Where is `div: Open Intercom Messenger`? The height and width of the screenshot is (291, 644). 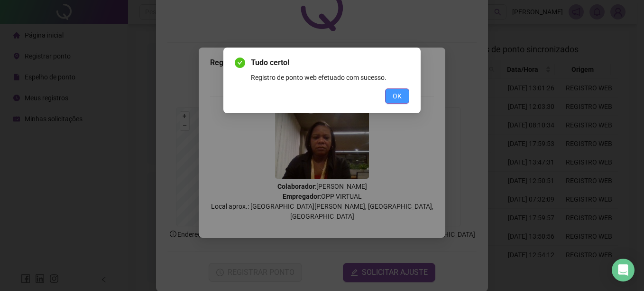
div: Open Intercom Messenger is located at coordinates (623, 270).